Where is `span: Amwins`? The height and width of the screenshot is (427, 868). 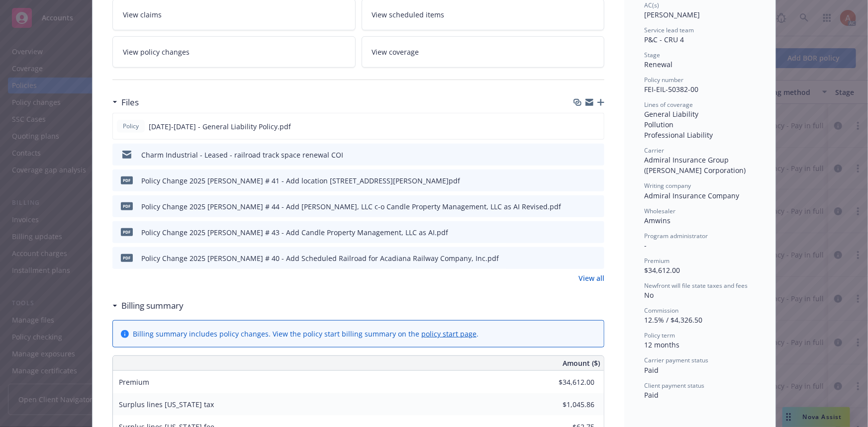
span: Amwins is located at coordinates (657, 220).